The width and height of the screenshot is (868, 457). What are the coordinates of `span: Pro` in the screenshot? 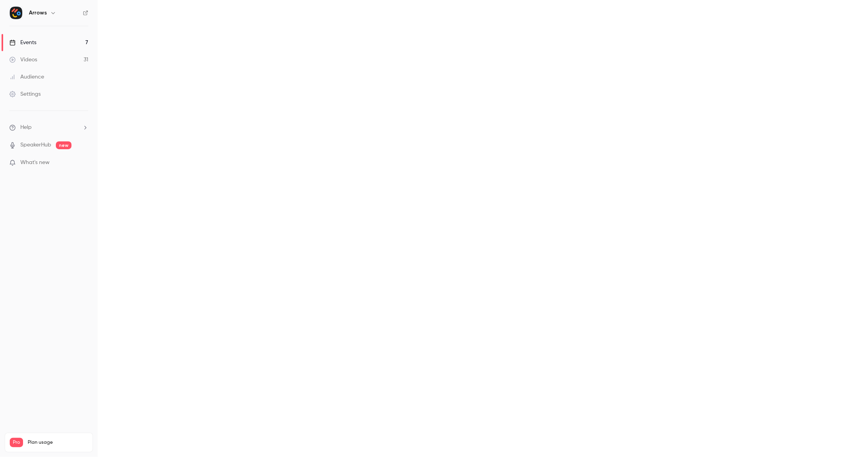 It's located at (17, 443).